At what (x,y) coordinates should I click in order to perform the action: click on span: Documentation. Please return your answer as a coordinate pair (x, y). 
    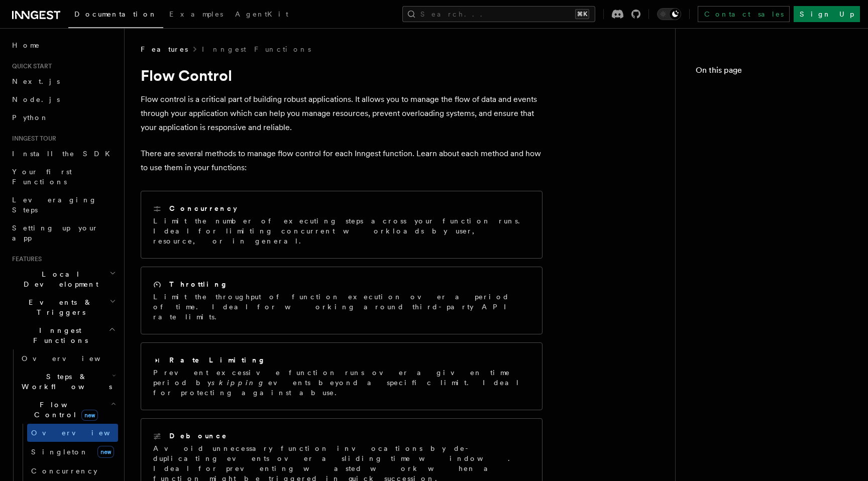
    Looking at the image, I should click on (115, 14).